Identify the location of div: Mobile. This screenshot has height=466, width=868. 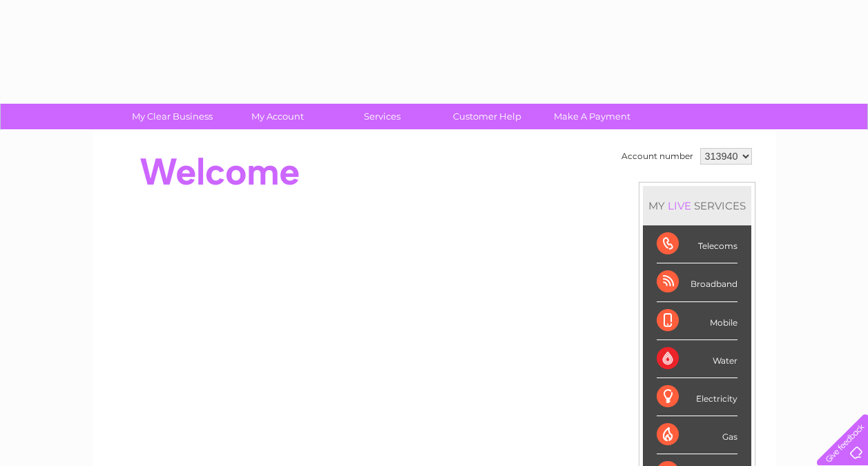
(697, 321).